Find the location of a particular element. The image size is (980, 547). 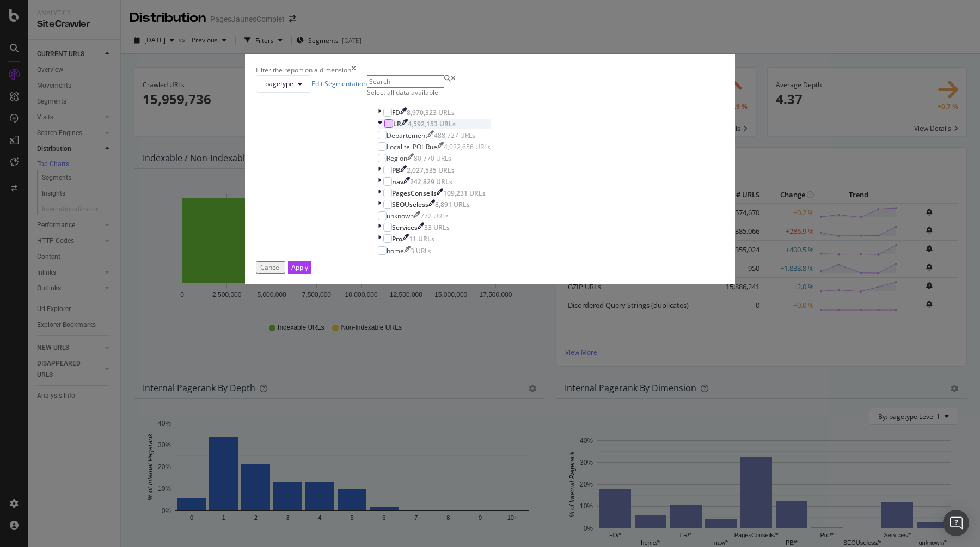

div: PagesConseils is located at coordinates (414, 193).